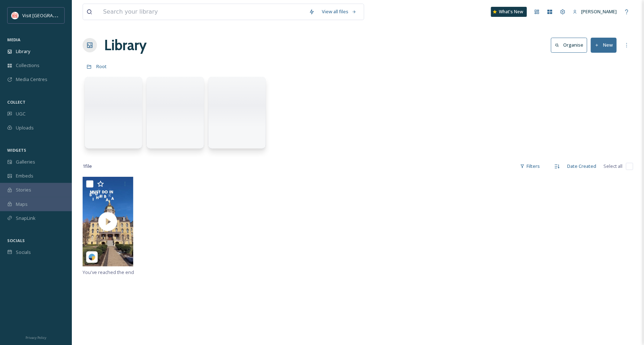 This screenshot has width=644, height=345. Describe the element at coordinates (14, 40) in the screenshot. I see `span: MEDIA` at that location.